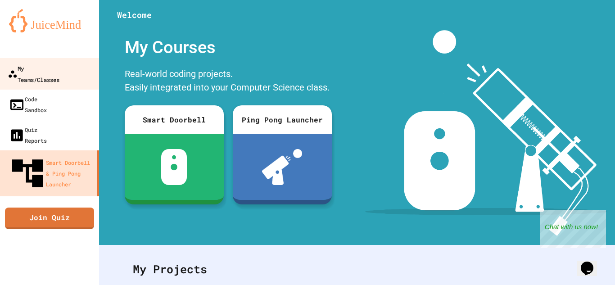 Image resolution: width=615 pixels, height=285 pixels. Describe the element at coordinates (31, 17) in the screenshot. I see `p: Chat with us now!` at that location.